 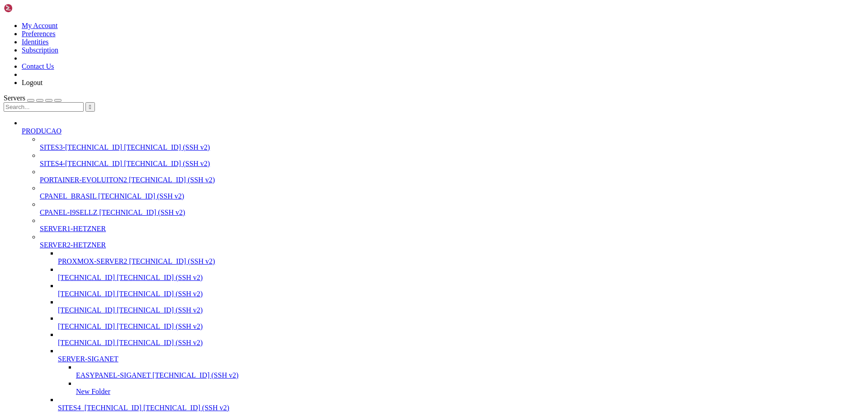 I want to click on li: SERVER1-HETZNER, so click(x=452, y=225).